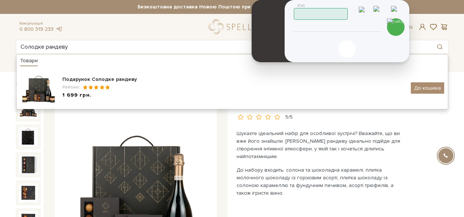  I want to click on img: img_2710-100x100.jpeg, so click(38, 88).